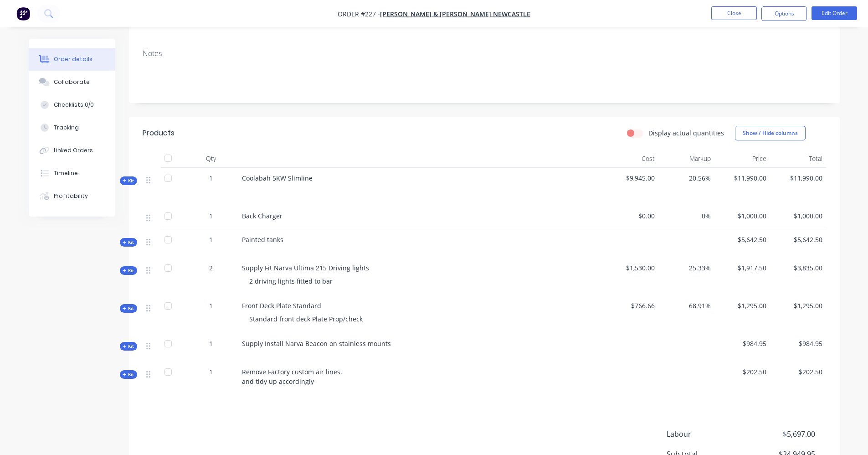  I want to click on div: Timeline, so click(66, 173).